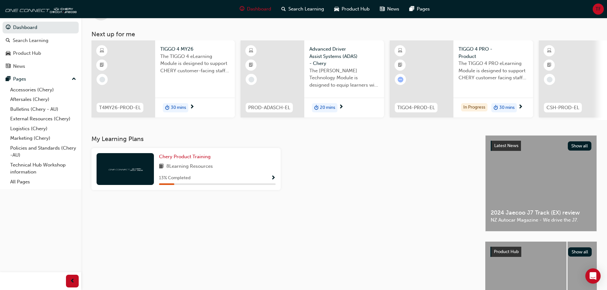  I want to click on a: Accessories (Chery), so click(43, 90).